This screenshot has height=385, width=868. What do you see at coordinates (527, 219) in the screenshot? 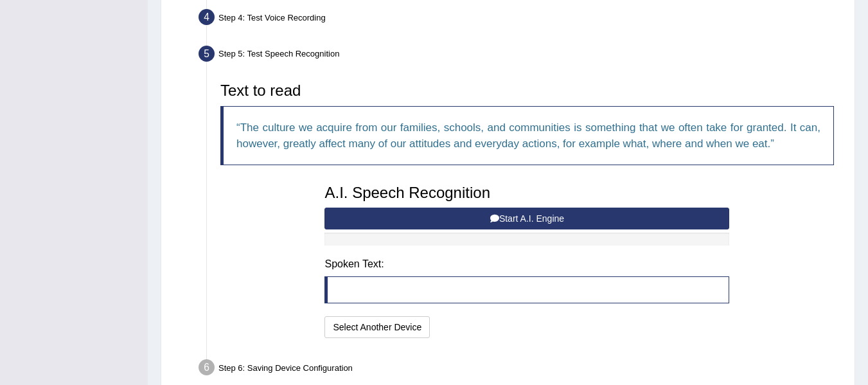
I see `button: Start A.I. Engine` at bounding box center [527, 219].